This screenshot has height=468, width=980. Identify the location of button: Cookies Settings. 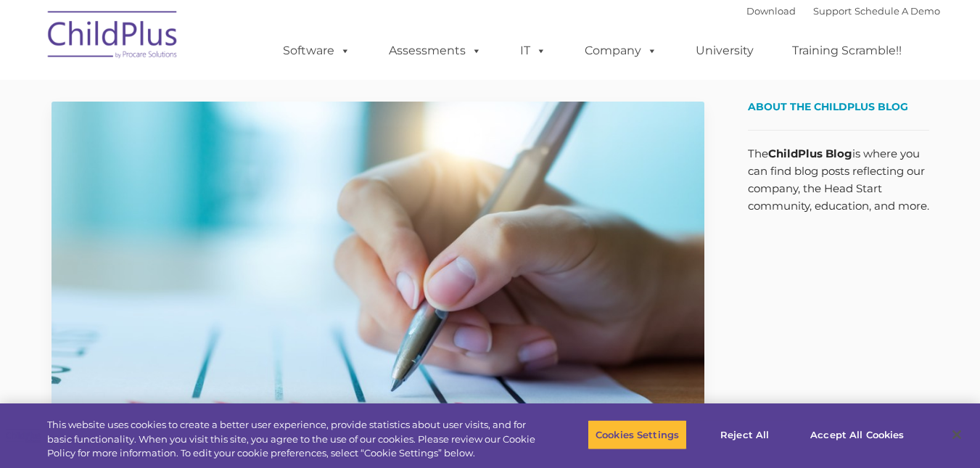
(637, 435).